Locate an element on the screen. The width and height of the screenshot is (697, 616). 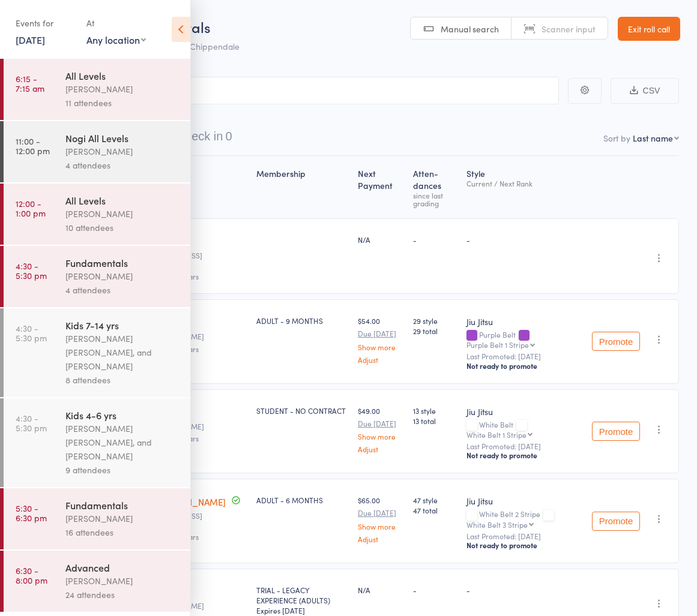
div: At is located at coordinates (116, 23).